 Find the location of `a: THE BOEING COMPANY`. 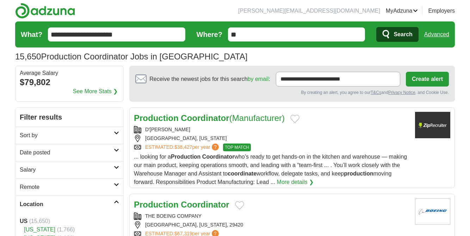

a: THE BOEING COMPANY is located at coordinates (173, 216).